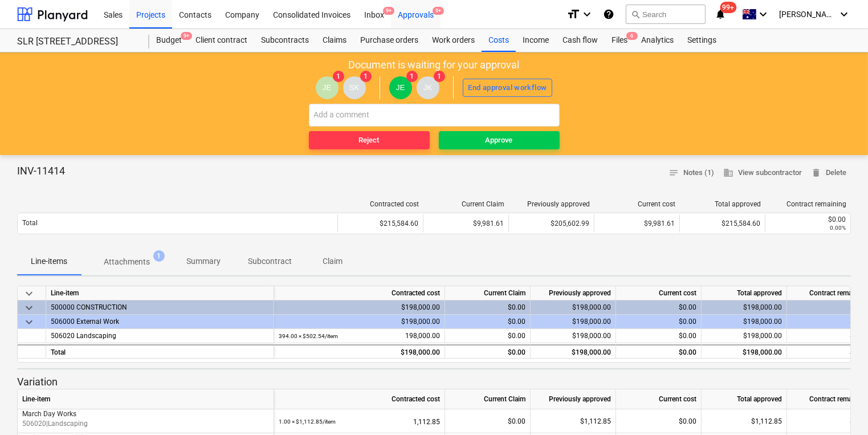  Describe the element at coordinates (702, 40) in the screenshot. I see `div: Settings` at that location.